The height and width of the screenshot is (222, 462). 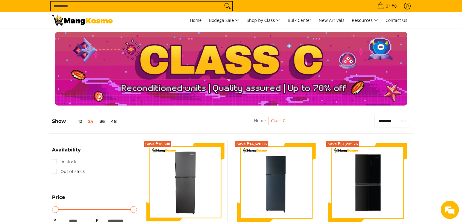 What do you see at coordinates (75, 121) in the screenshot?
I see `button: 12` at bounding box center [75, 121].